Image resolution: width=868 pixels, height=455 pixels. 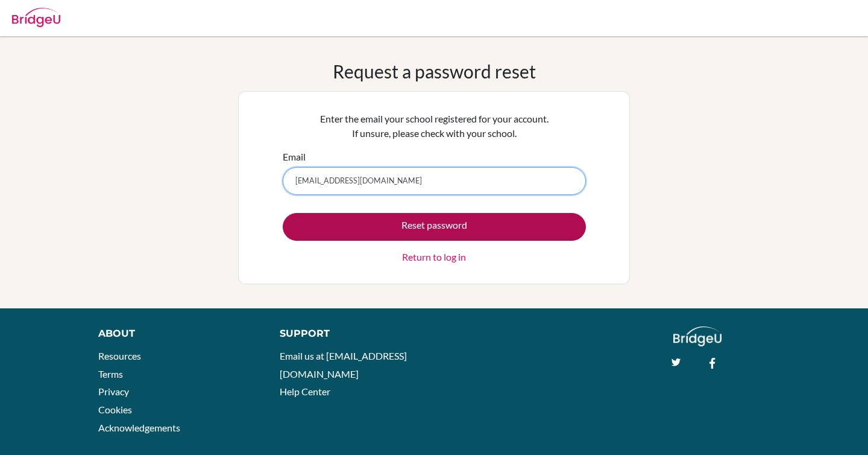 I want to click on div: Support, so click(x=351, y=334).